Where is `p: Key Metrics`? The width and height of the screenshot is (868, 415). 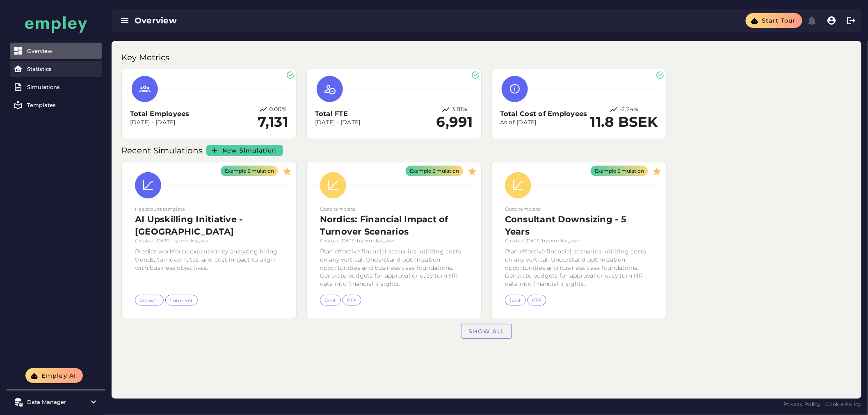
p: Key Metrics is located at coordinates (147, 58).